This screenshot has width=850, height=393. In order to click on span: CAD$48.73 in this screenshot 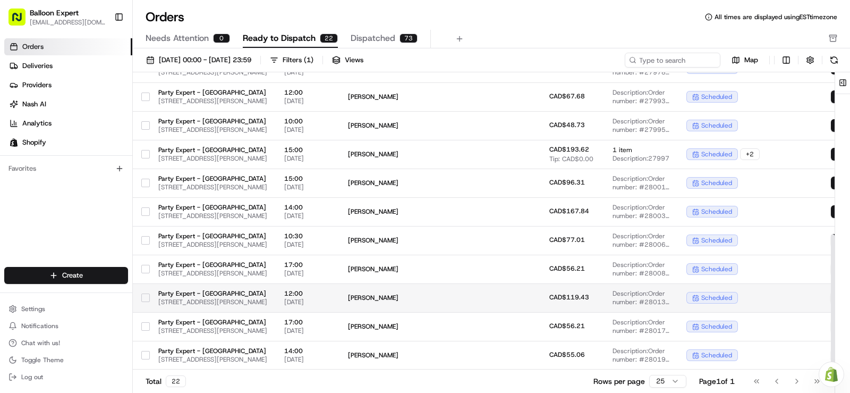, I will do `click(567, 125)`.